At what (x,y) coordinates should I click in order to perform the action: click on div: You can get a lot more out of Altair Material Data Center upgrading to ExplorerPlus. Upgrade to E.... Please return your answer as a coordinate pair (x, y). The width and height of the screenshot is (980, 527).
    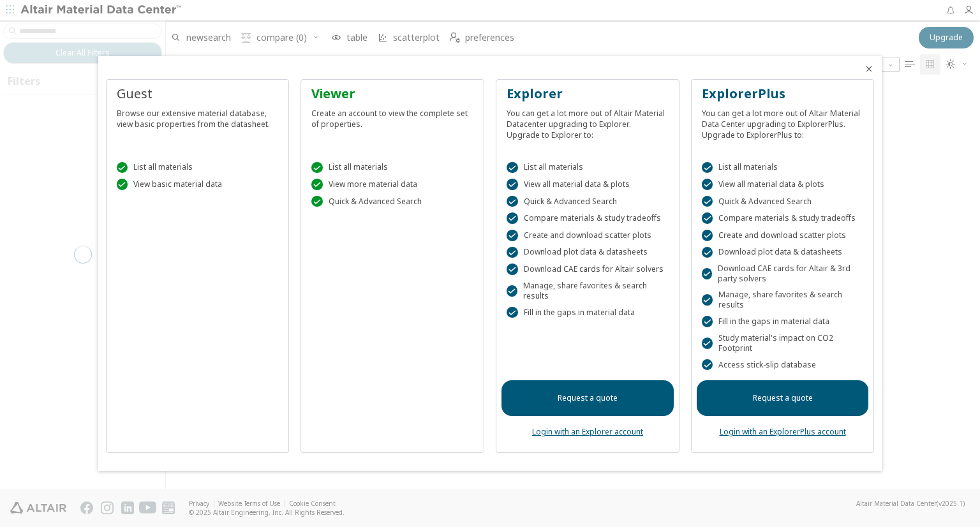
    Looking at the image, I should click on (782, 121).